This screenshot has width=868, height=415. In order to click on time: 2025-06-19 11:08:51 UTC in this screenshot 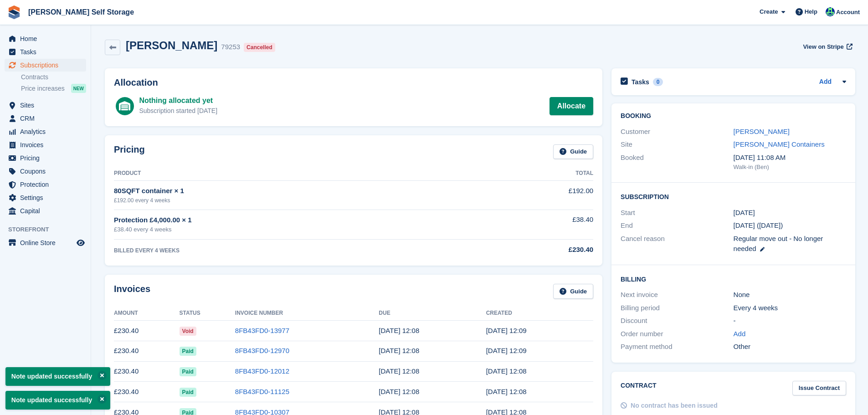, I will do `click(506, 371)`.